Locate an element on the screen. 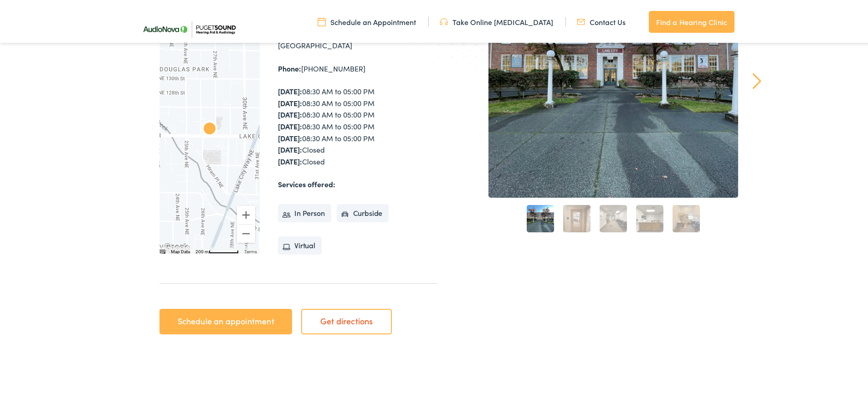 The height and width of the screenshot is (415, 868). a: 4 is located at coordinates (650, 217).